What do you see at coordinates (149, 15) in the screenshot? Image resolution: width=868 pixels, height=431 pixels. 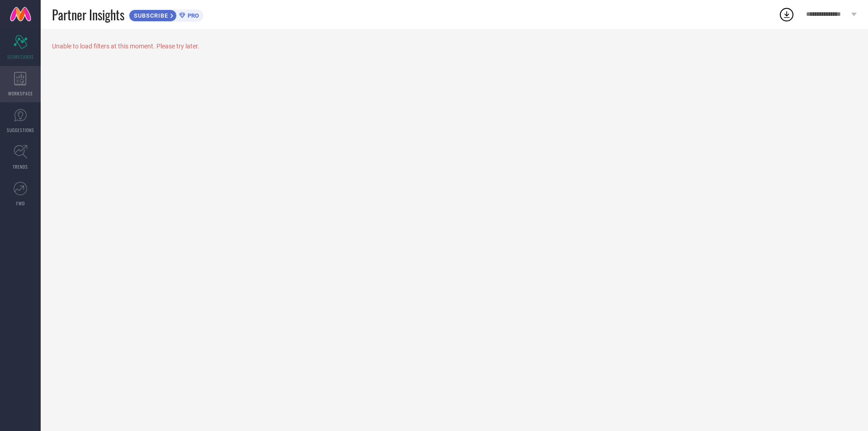 I see `span: SUBSCRIBE` at bounding box center [149, 15].